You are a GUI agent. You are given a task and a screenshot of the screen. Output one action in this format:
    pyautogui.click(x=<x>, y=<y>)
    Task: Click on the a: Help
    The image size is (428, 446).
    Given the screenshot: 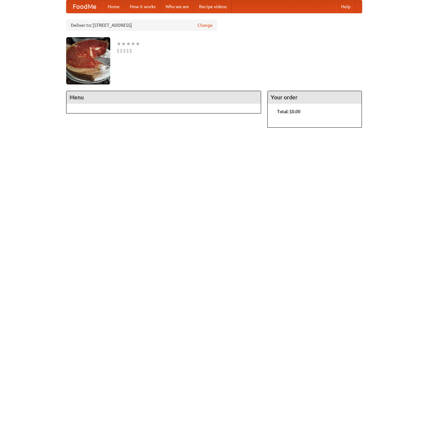 What is the action you would take?
    pyautogui.click(x=346, y=7)
    